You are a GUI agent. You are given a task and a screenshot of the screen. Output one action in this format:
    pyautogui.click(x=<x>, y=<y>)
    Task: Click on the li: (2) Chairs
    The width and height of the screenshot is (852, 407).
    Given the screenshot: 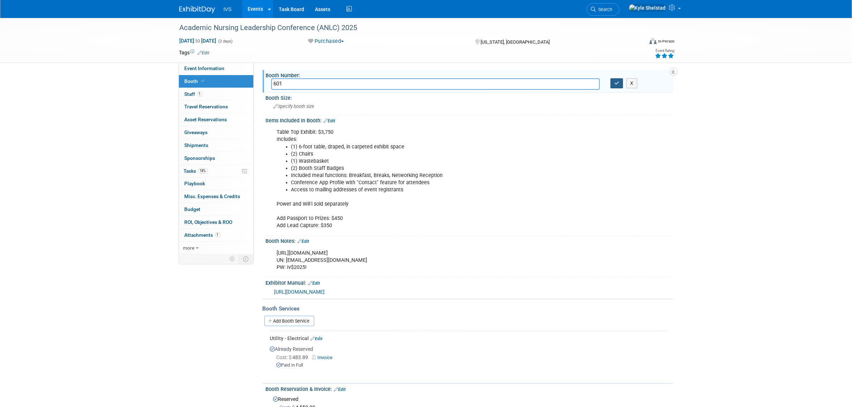 What is the action you would take?
    pyautogui.click(x=440, y=154)
    